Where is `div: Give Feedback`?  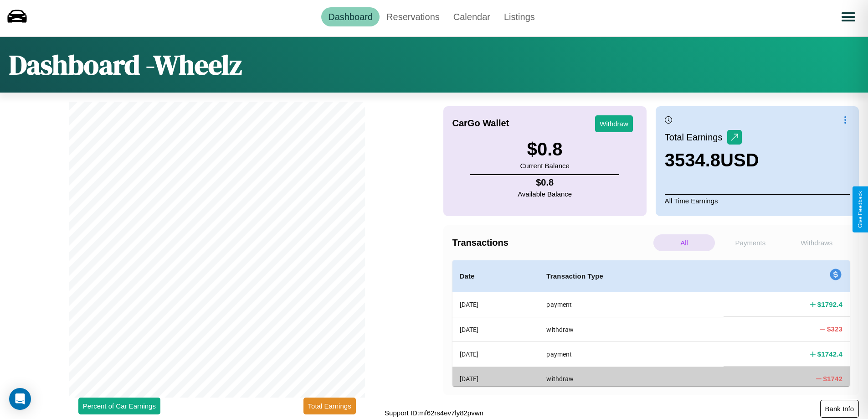 div: Give Feedback is located at coordinates (860, 209).